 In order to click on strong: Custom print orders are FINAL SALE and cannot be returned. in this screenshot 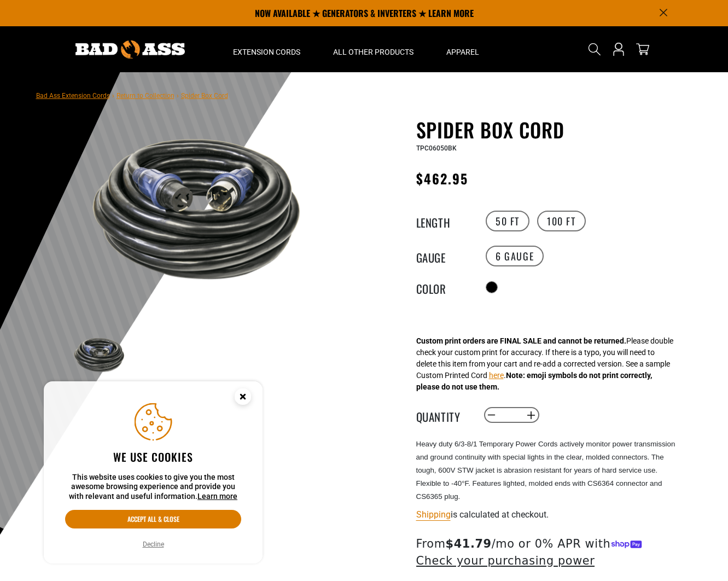, I will do `click(521, 341)`.